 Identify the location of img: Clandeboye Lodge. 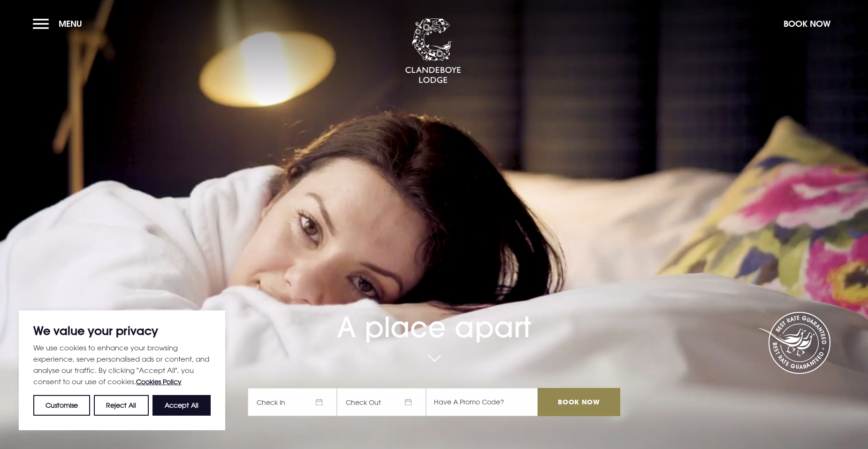
(433, 51).